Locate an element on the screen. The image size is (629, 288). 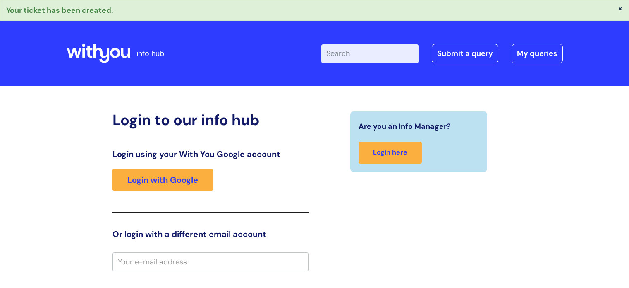
h2: Login to our info hub is located at coordinates (211, 120).